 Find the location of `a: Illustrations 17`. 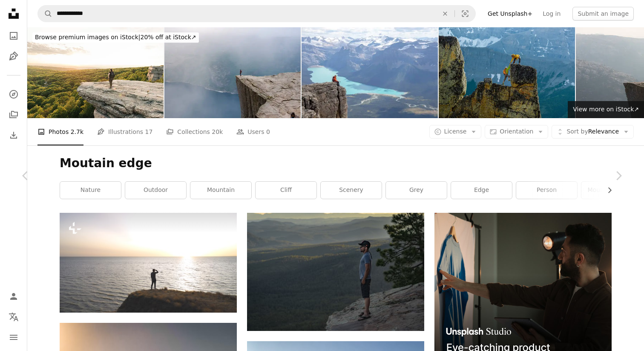

a: Illustrations 17 is located at coordinates (125, 132).